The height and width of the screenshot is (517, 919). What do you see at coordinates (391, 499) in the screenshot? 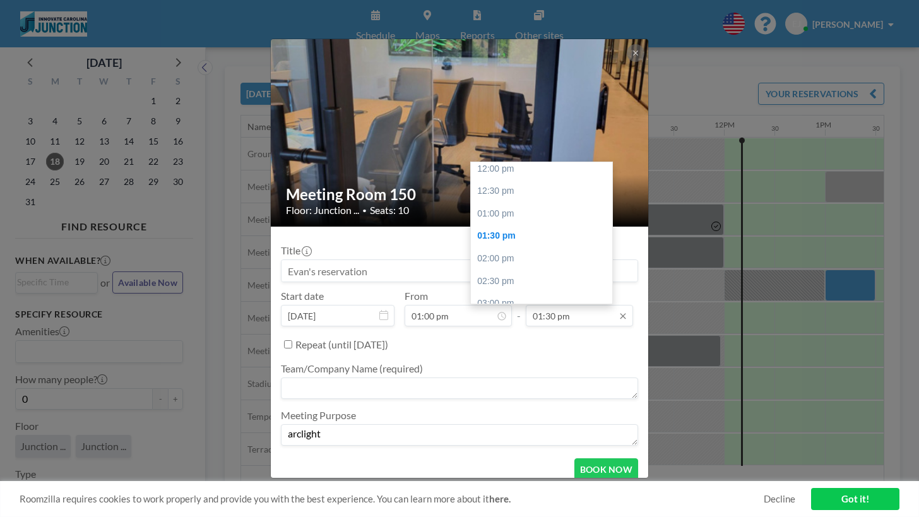
I see `span: Roomzilla requires cookies to work properly and provide you with the best experience. You can lea...` at bounding box center [391, 499].